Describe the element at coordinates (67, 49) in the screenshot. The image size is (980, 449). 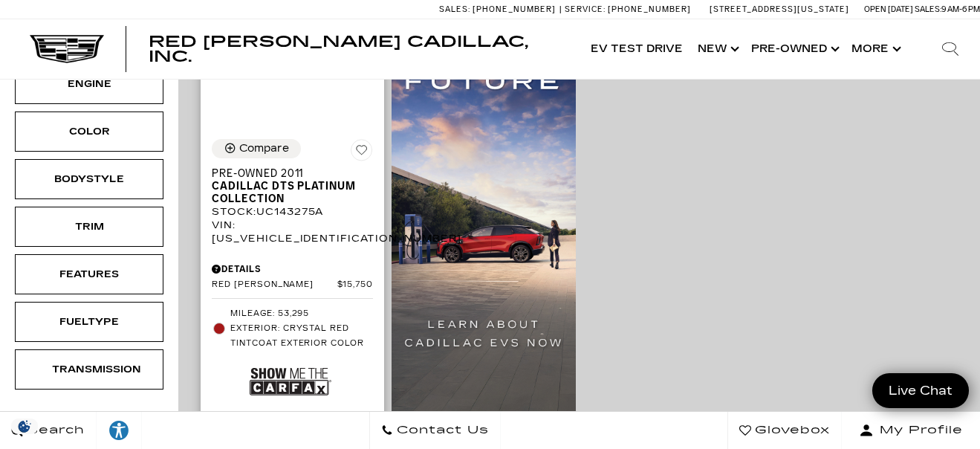
I see `a: Cadillac Dark Logo with Cadillac White Text` at that location.